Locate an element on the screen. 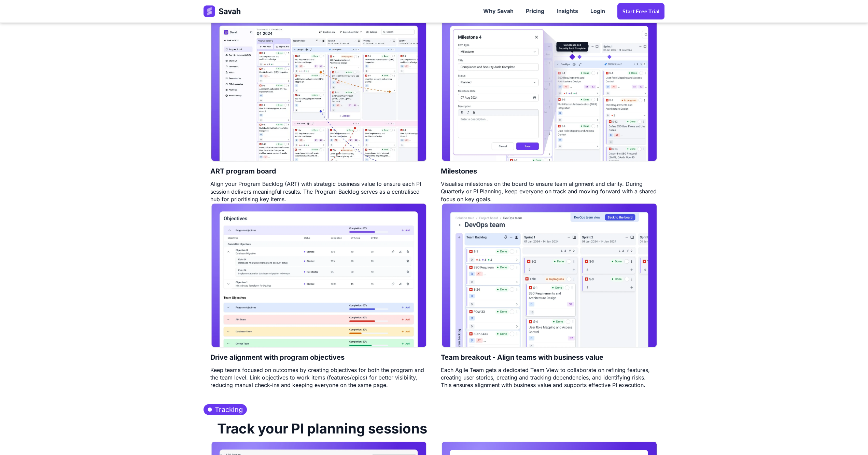 Image resolution: width=868 pixels, height=455 pixels. a: Why Savah is located at coordinates (498, 11).